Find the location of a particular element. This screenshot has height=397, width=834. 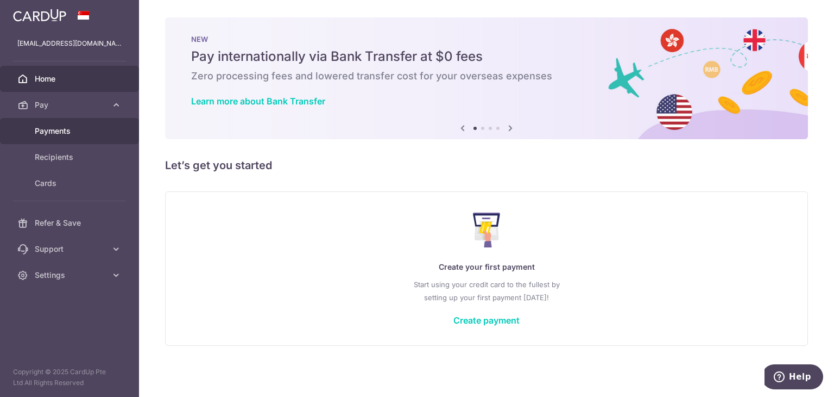

span: Refer & Save is located at coordinates (71, 223).